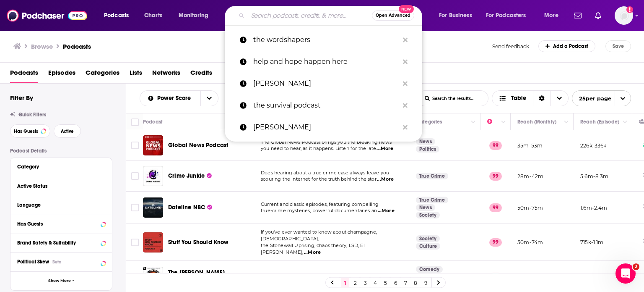  I want to click on p: 50m-74m, so click(530, 242).